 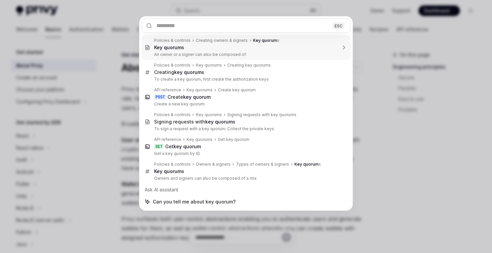 I want to click on div: Ask AI assistant, so click(x=246, y=189).